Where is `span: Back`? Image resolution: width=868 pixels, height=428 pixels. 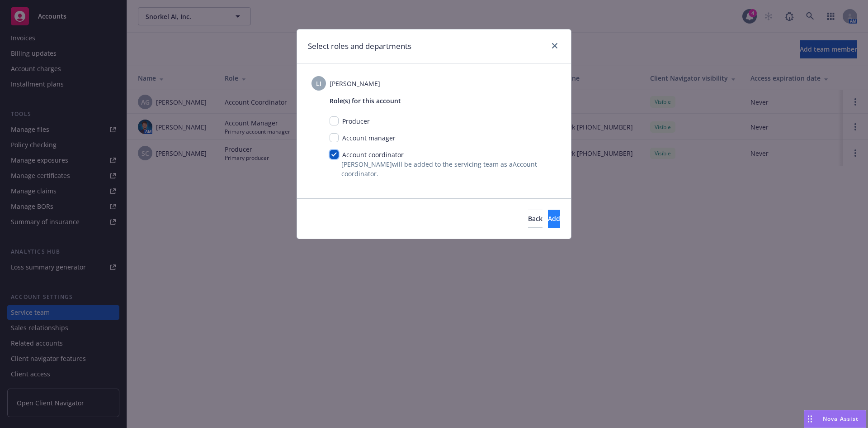
span: Back is located at coordinates (535, 218).